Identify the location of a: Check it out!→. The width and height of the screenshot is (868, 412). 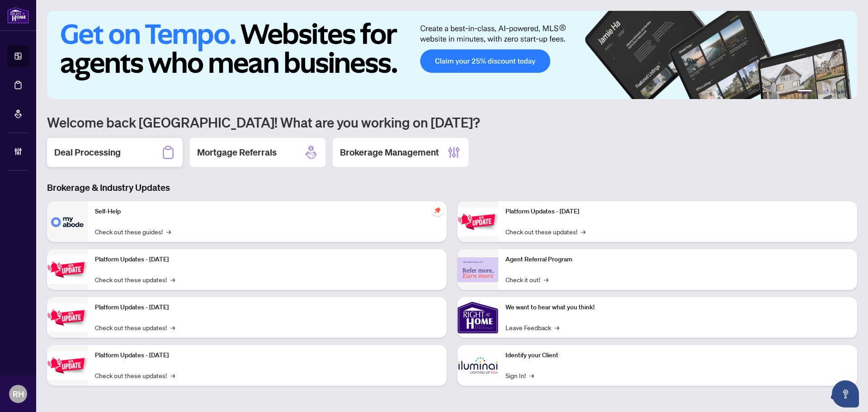
(527, 280).